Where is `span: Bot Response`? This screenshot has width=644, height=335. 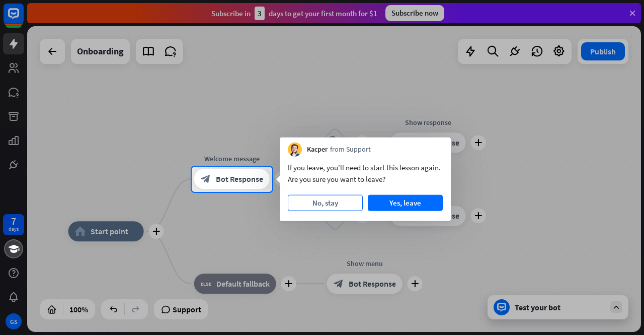
span: Bot Response is located at coordinates (239, 180).